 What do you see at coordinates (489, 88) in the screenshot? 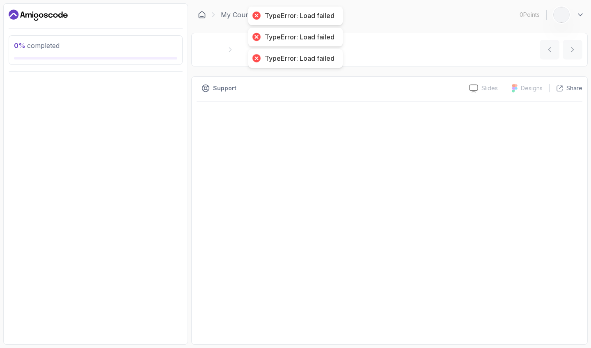
I see `p: Slides` at bounding box center [489, 88].